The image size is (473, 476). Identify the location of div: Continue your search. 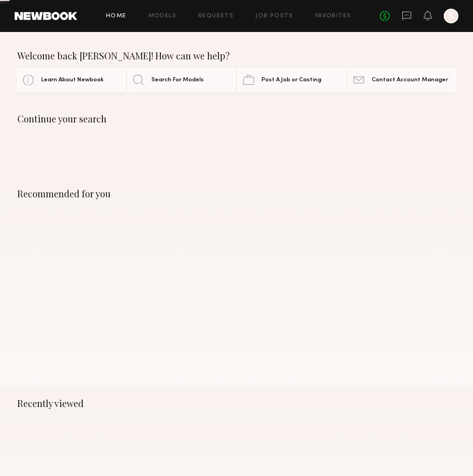
(236, 119).